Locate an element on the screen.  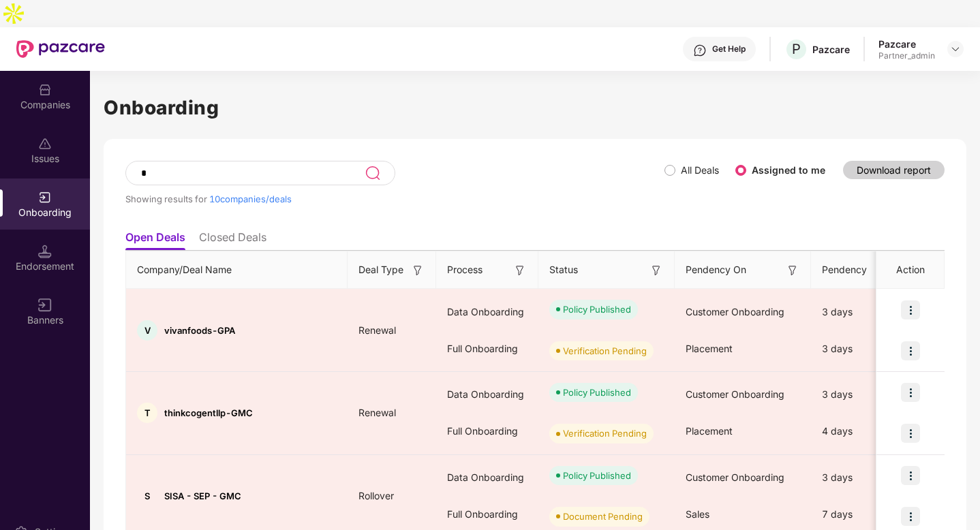
h1: Onboarding is located at coordinates (535, 107).